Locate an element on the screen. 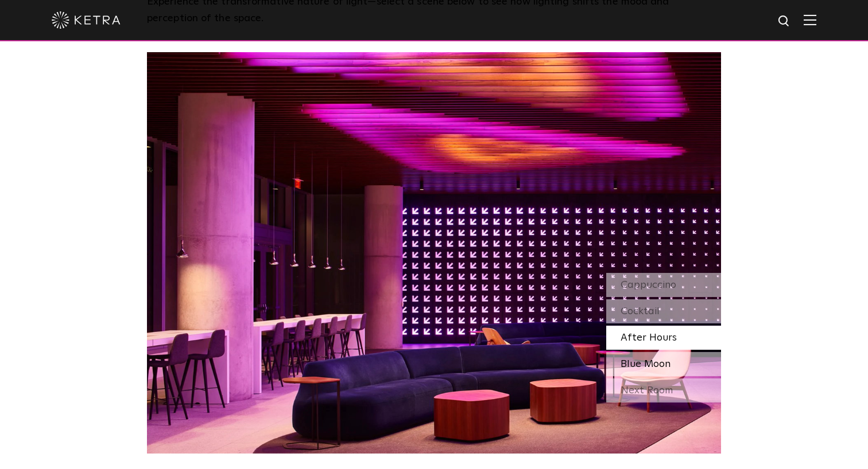 The width and height of the screenshot is (868, 469). div: Next Room is located at coordinates (663, 390).